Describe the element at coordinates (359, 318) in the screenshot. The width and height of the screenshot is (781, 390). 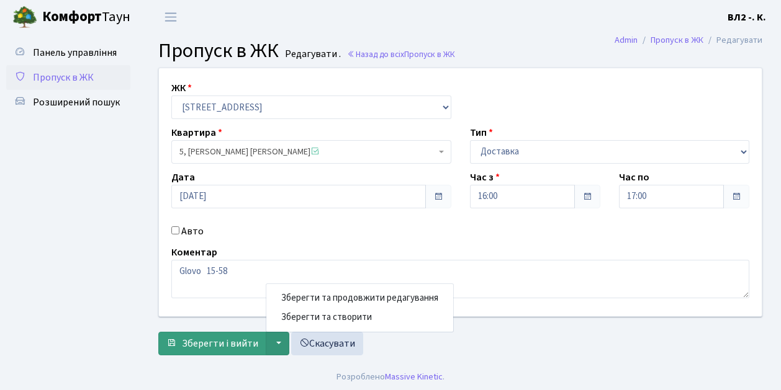
I see `button: Зберегти та створити` at that location.